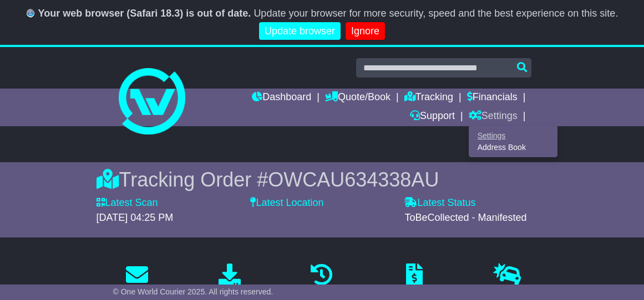 This screenshot has width=644, height=300. Describe the element at coordinates (436, 13) in the screenshot. I see `span: Update your browser for more security, speed and the best experience on this site.` at that location.